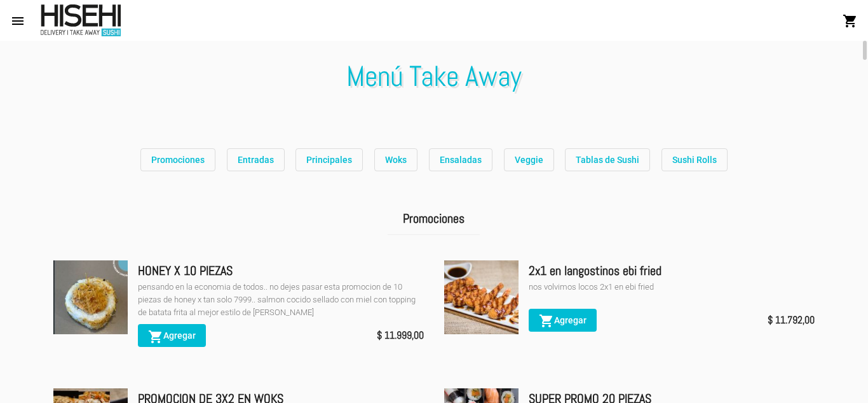 Image resolution: width=868 pixels, height=403 pixels. What do you see at coordinates (460, 160) in the screenshot?
I see `span: Ensaladas` at bounding box center [460, 160].